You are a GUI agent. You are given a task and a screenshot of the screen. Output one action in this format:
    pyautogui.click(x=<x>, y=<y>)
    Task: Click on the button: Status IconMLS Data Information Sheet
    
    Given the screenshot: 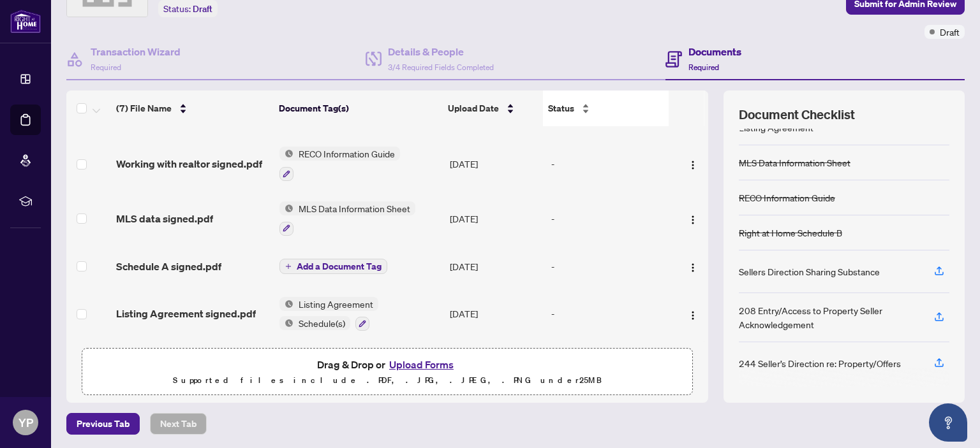 What is the action you would take?
    pyautogui.click(x=347, y=219)
    